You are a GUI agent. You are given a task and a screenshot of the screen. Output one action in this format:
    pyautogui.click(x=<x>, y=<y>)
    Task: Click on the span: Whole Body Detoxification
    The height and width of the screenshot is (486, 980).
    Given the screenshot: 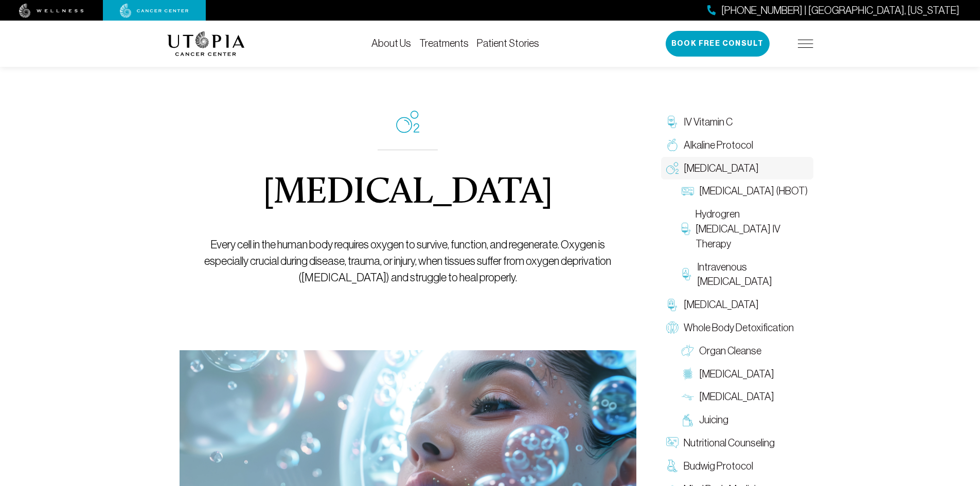 What is the action you would take?
    pyautogui.click(x=739, y=327)
    